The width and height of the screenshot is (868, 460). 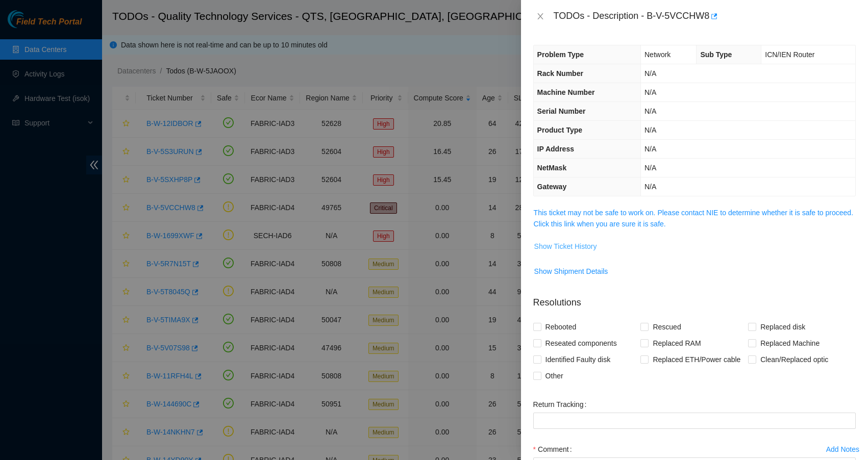 What do you see at coordinates (571, 271) in the screenshot?
I see `span: Show Shipment Details` at bounding box center [571, 271].